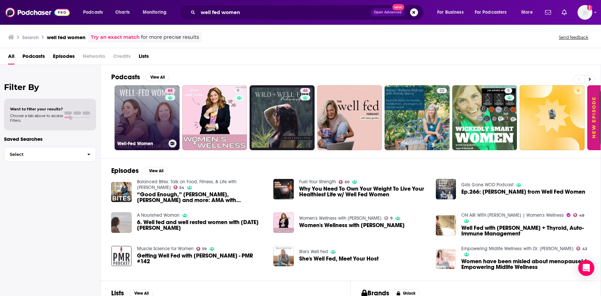  What do you see at coordinates (121, 192) in the screenshot?
I see `img: “Good Enough,” Jesus, Candy and more: AMA with Noelle Tarr of Well Fed Women!` at bounding box center [121, 192].